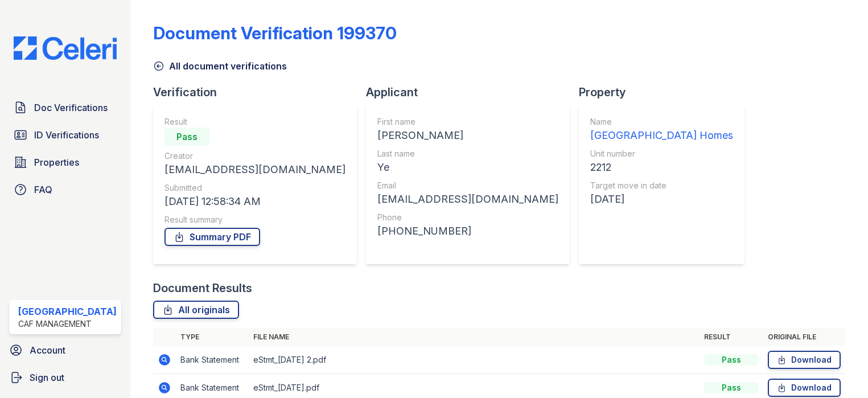 The width and height of the screenshot is (868, 398). Describe the element at coordinates (65, 163) in the screenshot. I see `a: Properties` at that location.